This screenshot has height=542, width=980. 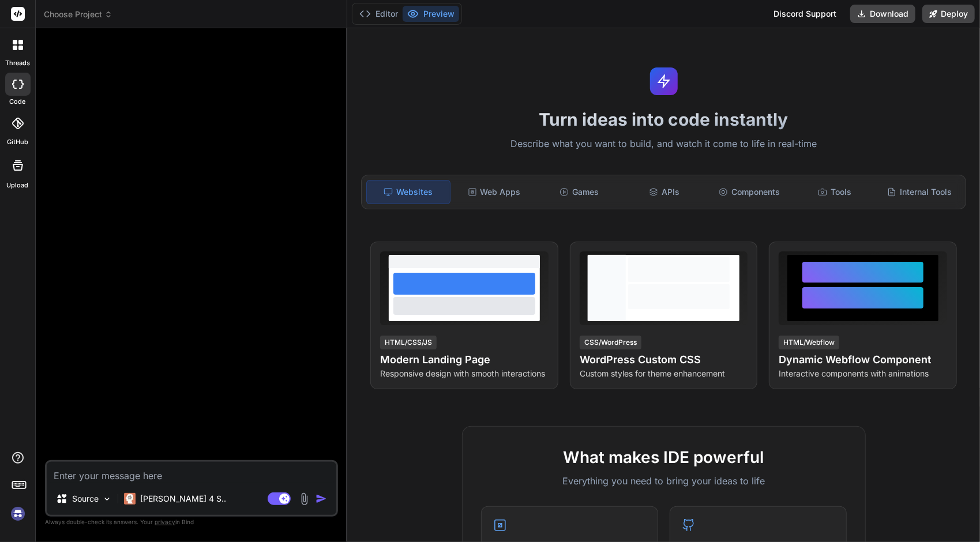 I want to click on span: privacy, so click(x=165, y=521).